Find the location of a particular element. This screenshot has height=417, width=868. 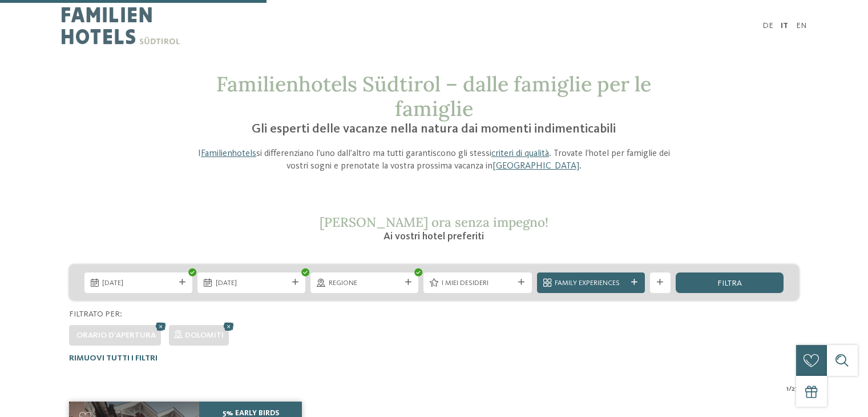

span: Regione is located at coordinates (365, 283).